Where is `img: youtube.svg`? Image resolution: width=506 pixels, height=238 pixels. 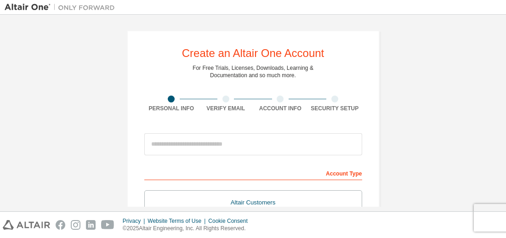 img: youtube.svg is located at coordinates (108, 225).